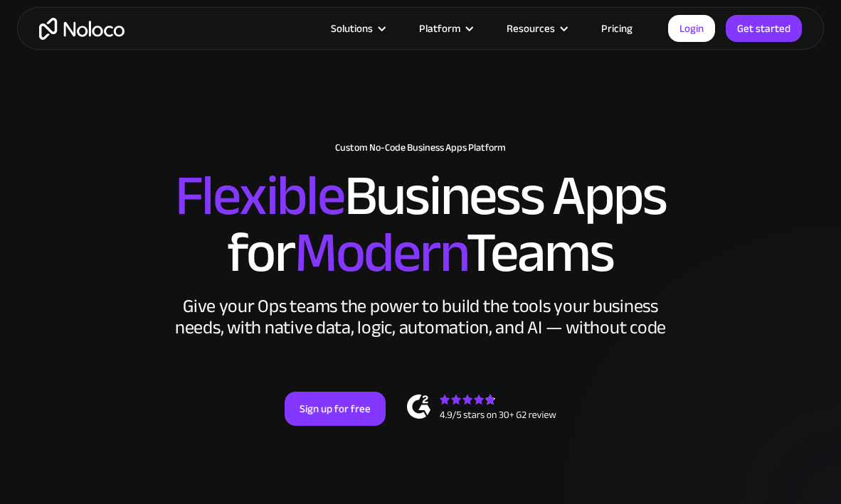 The width and height of the screenshot is (841, 504). Describe the element at coordinates (691, 28) in the screenshot. I see `a: Login` at that location.